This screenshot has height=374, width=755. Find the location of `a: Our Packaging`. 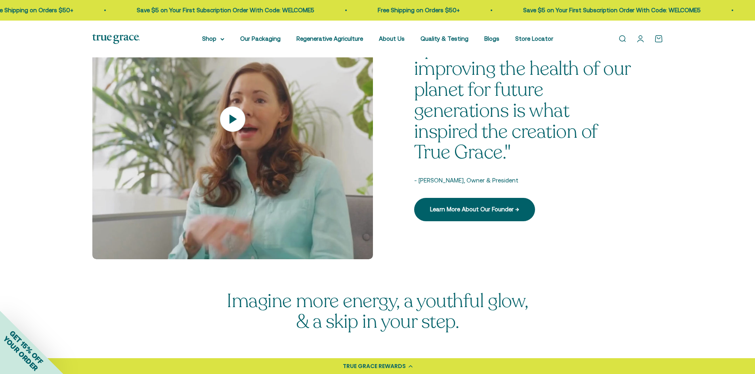

a: Our Packaging is located at coordinates (260, 38).